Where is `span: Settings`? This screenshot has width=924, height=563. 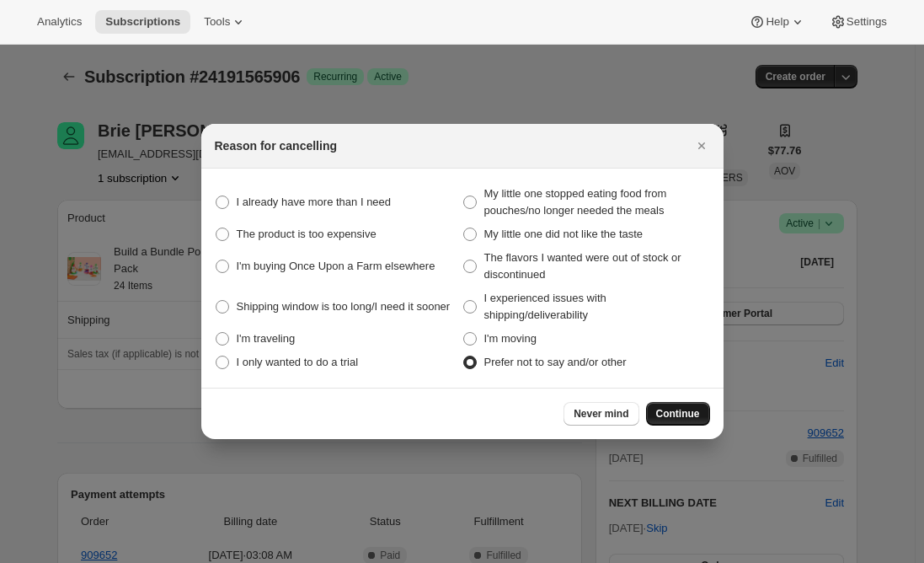 span: Settings is located at coordinates (867, 22).